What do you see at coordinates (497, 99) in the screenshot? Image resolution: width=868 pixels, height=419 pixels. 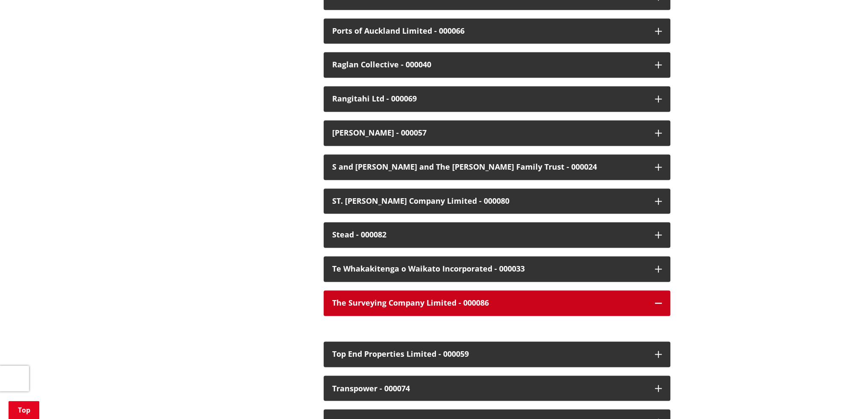 I see `button: Rangitahi Ltd - 000069` at bounding box center [497, 99].